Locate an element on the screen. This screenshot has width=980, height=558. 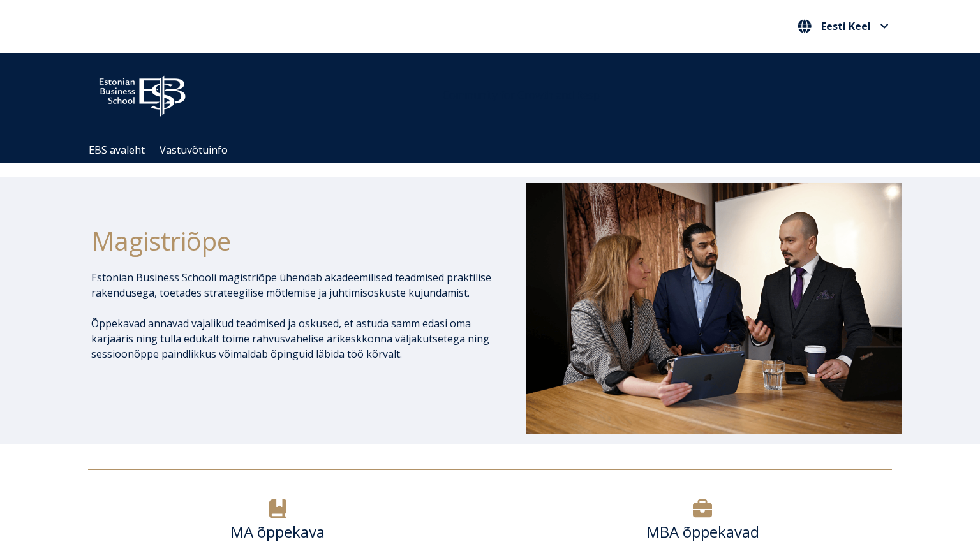
a: EBS avaleht is located at coordinates (116, 150).